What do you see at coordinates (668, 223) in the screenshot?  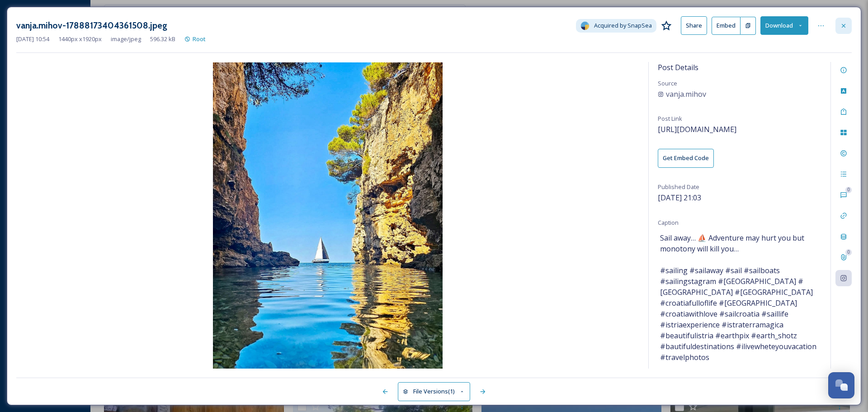 I see `span: Caption` at bounding box center [668, 223].